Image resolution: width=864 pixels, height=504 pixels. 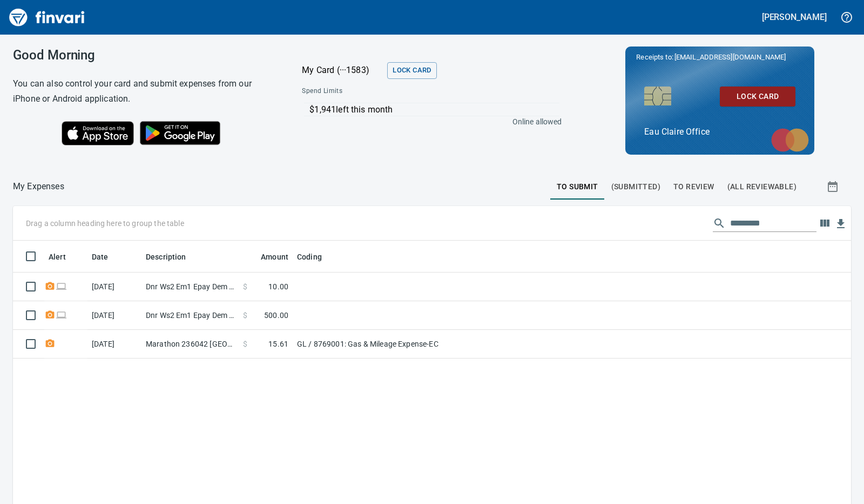 What do you see at coordinates (636, 186) in the screenshot?
I see `span: (Submitted)` at bounding box center [636, 186].